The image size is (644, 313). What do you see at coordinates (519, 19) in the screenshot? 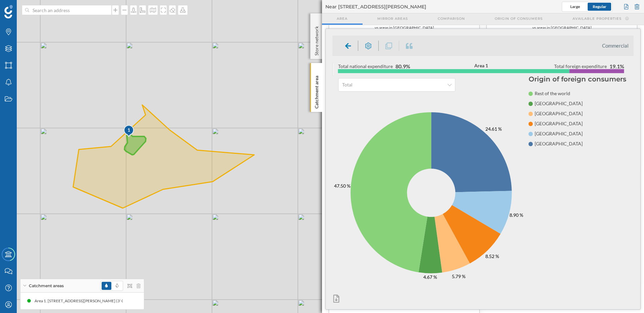
I see `span: Origin of consumers` at bounding box center [519, 19].